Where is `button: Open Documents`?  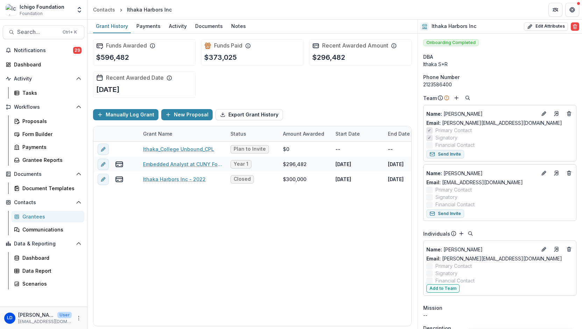
button: Open Documents is located at coordinates (43, 174).